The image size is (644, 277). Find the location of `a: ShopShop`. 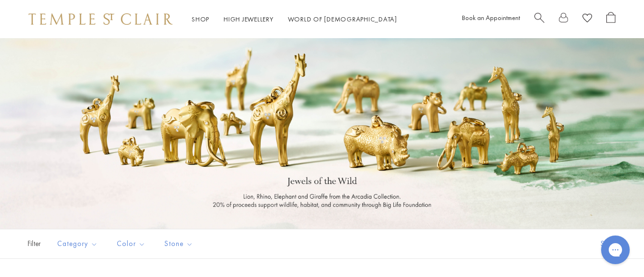

a: ShopShop is located at coordinates (200, 19).